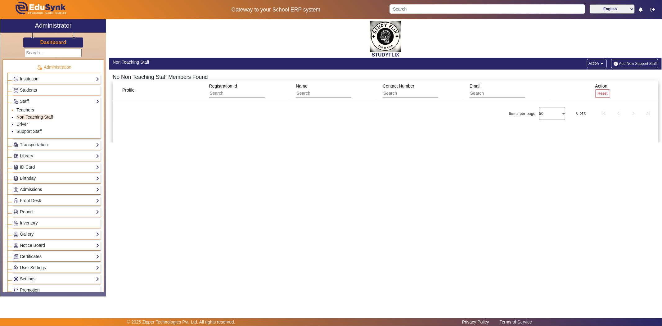 The height and width of the screenshot is (326, 662). Describe the element at coordinates (604, 113) in the screenshot. I see `button: First page` at that location.